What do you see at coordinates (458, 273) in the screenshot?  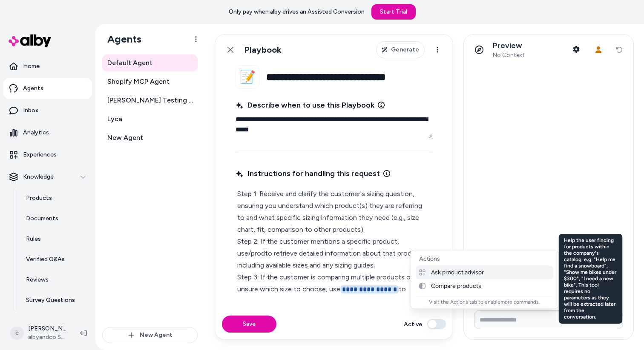 I see `p: Ask product advisor` at bounding box center [458, 273].